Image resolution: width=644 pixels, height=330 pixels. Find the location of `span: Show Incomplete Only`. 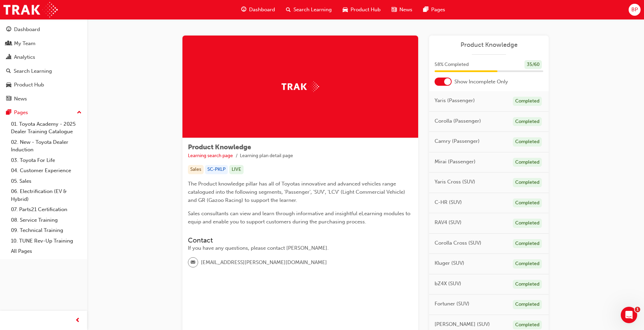

span: Show Incomplete Only is located at coordinates (481, 82).